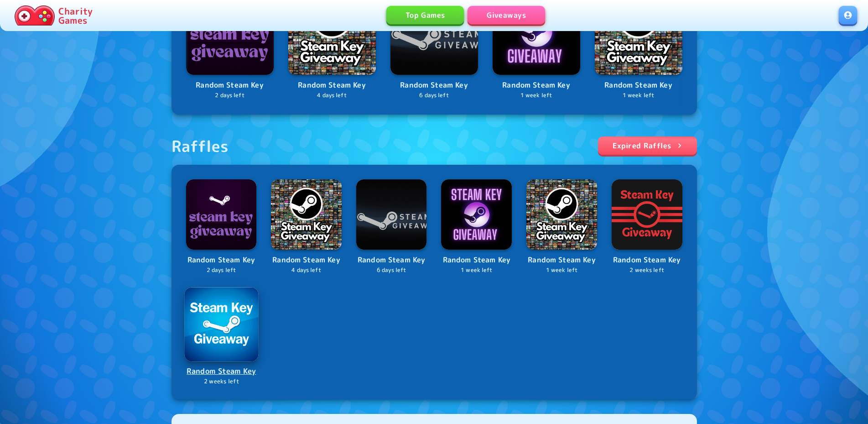  Describe the element at coordinates (391, 227) in the screenshot. I see `a: LogoRandom Steam Key6 days left` at that location.